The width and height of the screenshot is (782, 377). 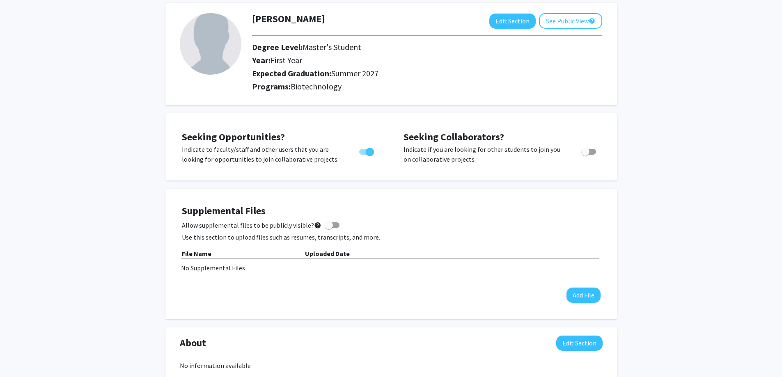 What do you see at coordinates (427, 87) in the screenshot?
I see `h2: Programs:` at bounding box center [427, 87].